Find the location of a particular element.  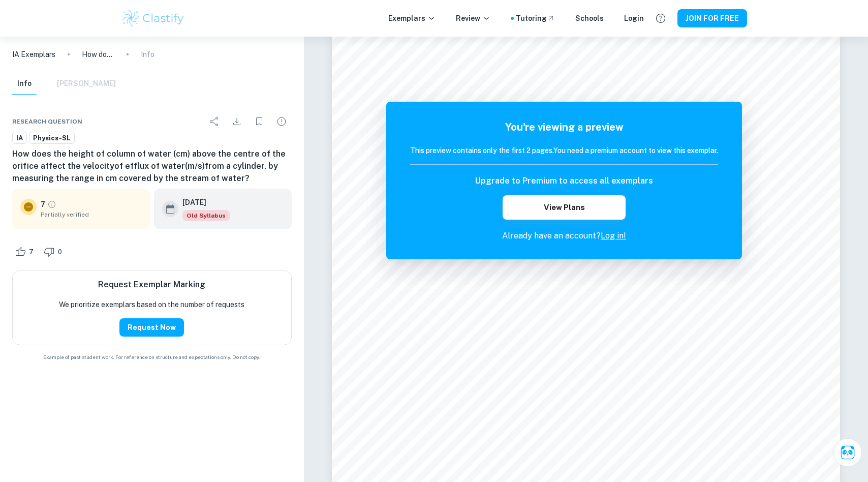

p: IA Exemplars is located at coordinates (33, 55).